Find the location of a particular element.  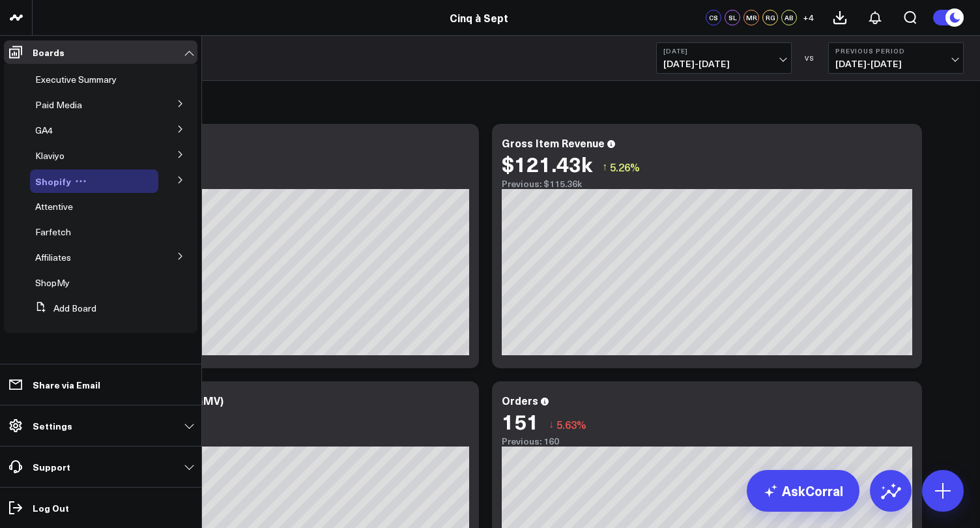

span: 5.26% is located at coordinates (625, 167).